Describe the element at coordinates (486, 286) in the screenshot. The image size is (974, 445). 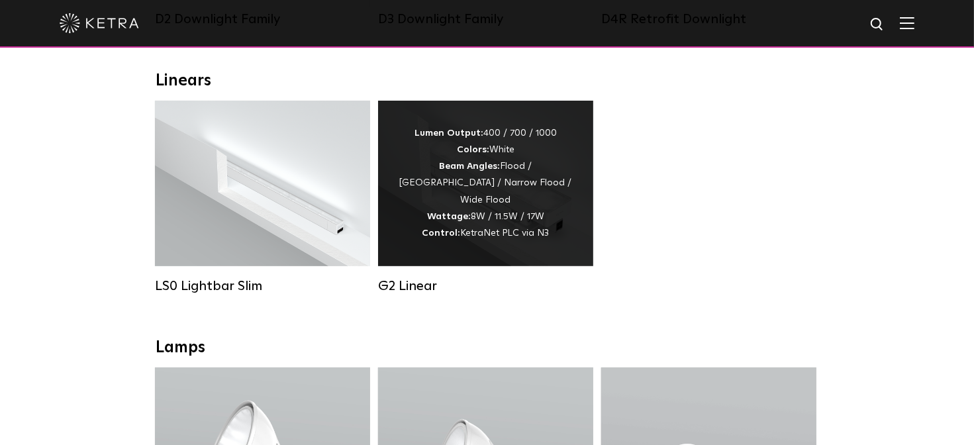
I see `div: G2 Linear` at that location.